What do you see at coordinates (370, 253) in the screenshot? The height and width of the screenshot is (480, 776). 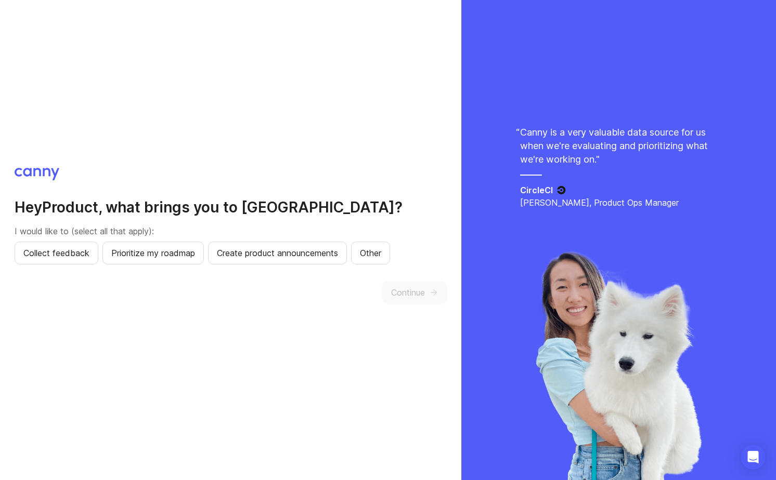 I see `button: Other` at bounding box center [370, 253].